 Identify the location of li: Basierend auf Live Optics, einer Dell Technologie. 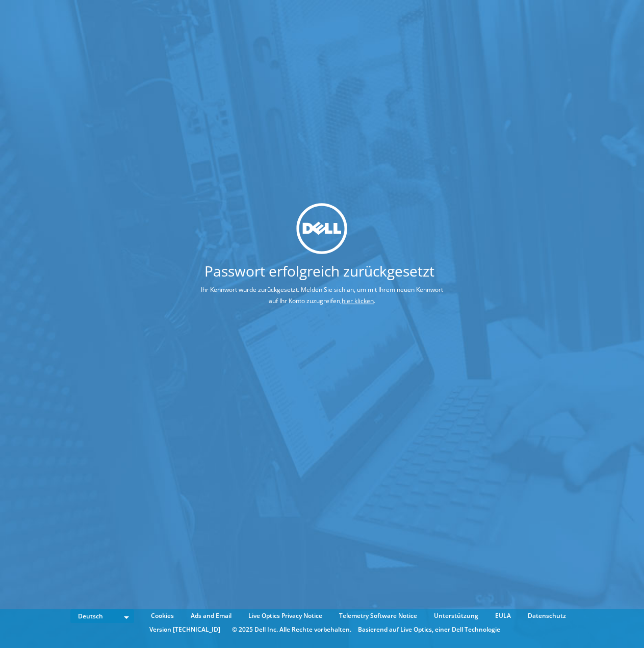
(429, 630).